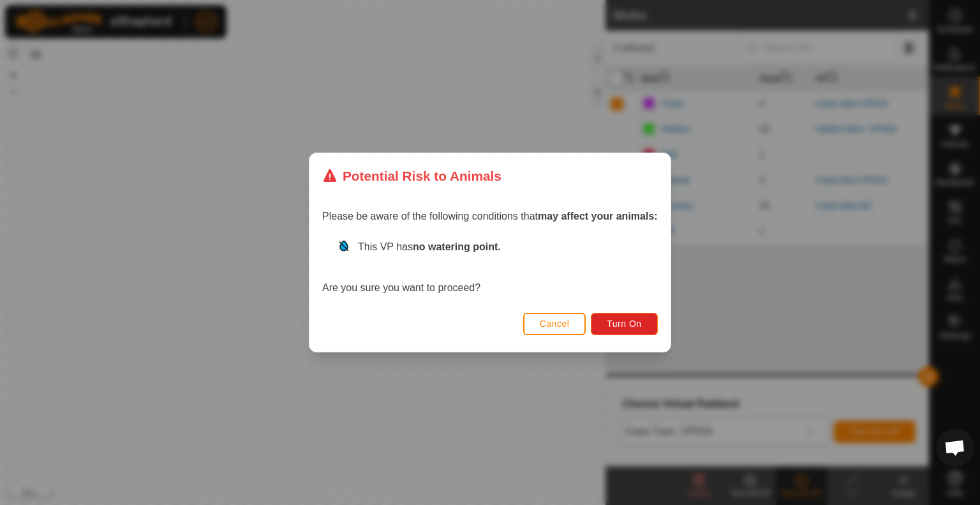 The width and height of the screenshot is (980, 505). Describe the element at coordinates (598, 216) in the screenshot. I see `strong: may affect your animals:` at that location.